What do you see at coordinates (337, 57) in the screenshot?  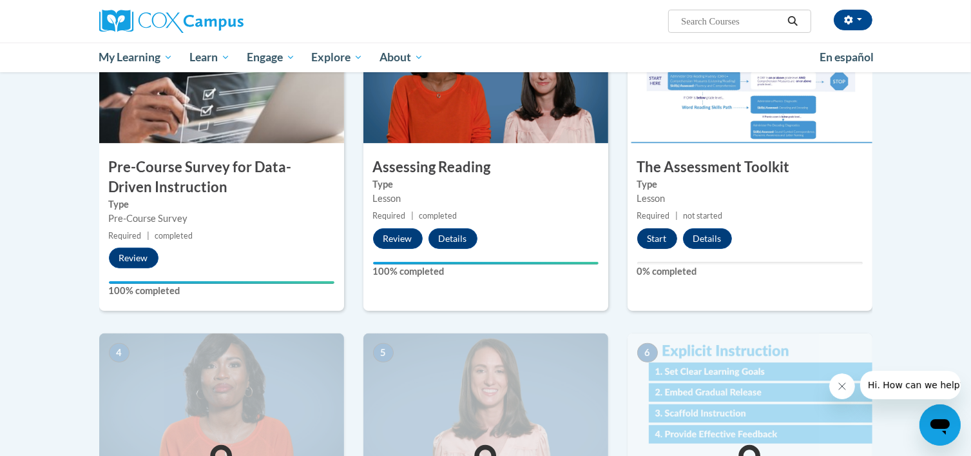 I see `span: Explore` at bounding box center [337, 57].